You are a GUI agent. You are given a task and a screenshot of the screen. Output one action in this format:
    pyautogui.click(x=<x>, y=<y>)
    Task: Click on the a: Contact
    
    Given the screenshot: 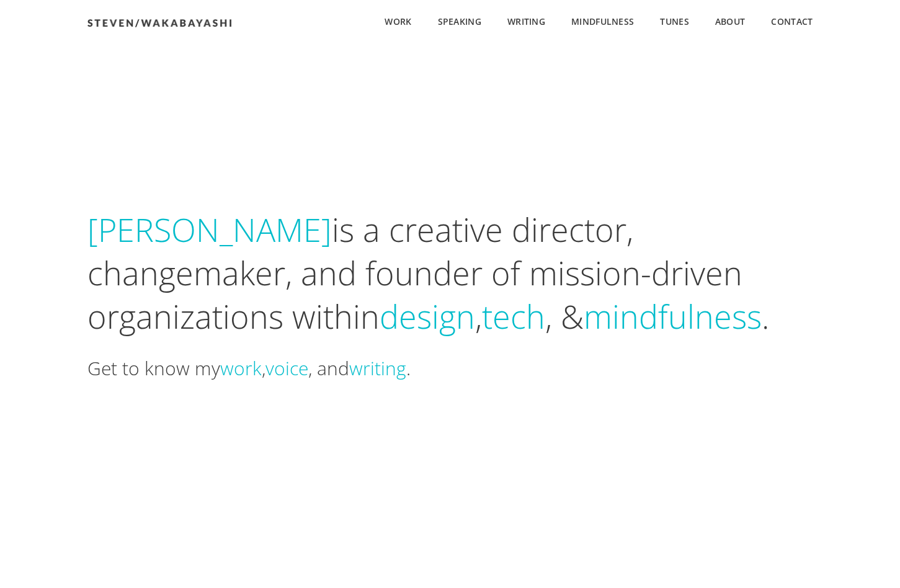 What is the action you would take?
    pyautogui.click(x=785, y=20)
    